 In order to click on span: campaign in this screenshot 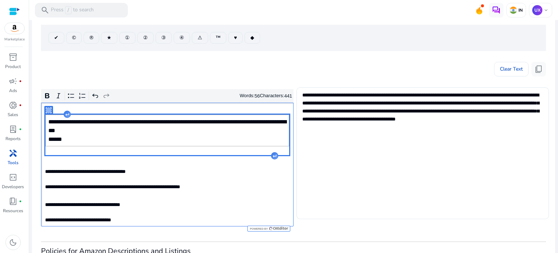, I will do `click(13, 81)`.